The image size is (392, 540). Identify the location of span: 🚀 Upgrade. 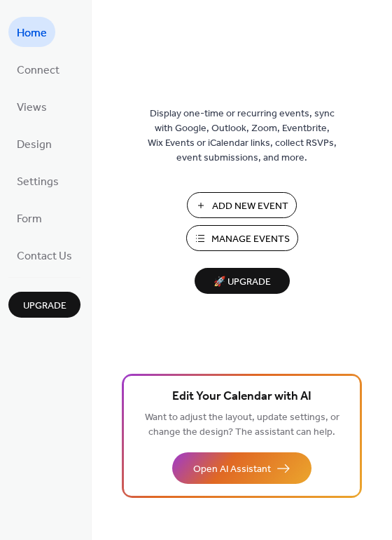
(242, 281).